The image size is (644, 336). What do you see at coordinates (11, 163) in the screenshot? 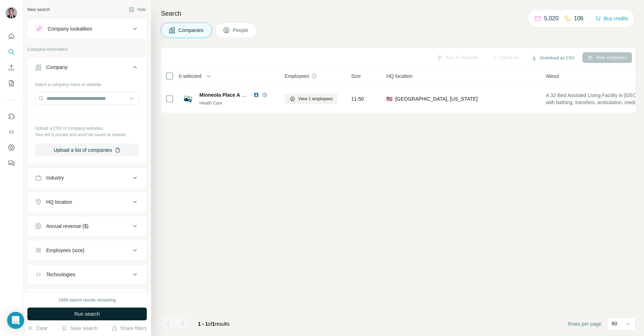
I see `button: Feedback` at bounding box center [11, 163].